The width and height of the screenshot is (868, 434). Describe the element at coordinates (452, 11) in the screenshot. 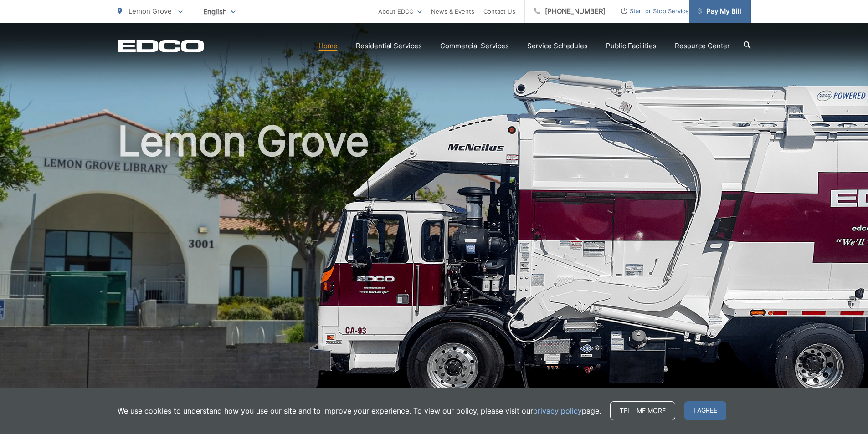

I see `a: News & Events` at that location.